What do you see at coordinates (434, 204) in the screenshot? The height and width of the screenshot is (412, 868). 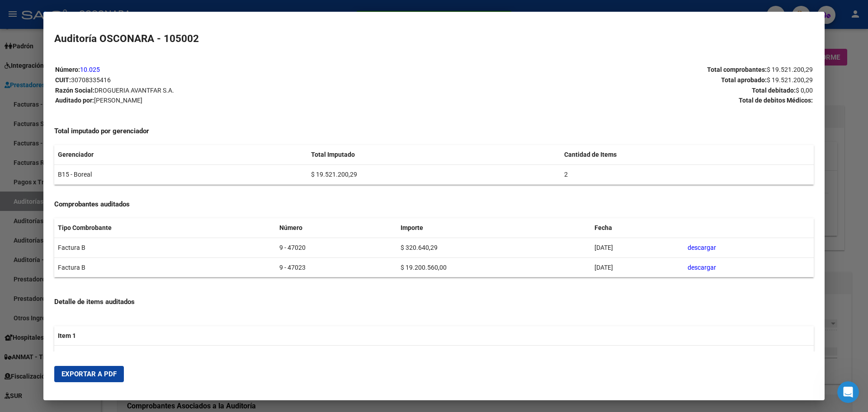 I see `h4: Comprobantes auditados` at bounding box center [434, 204].